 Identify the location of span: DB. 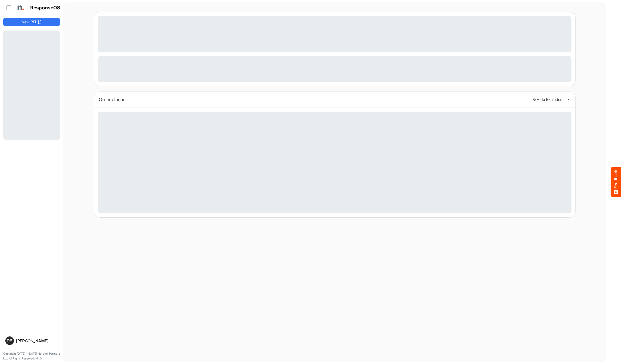
(9, 341).